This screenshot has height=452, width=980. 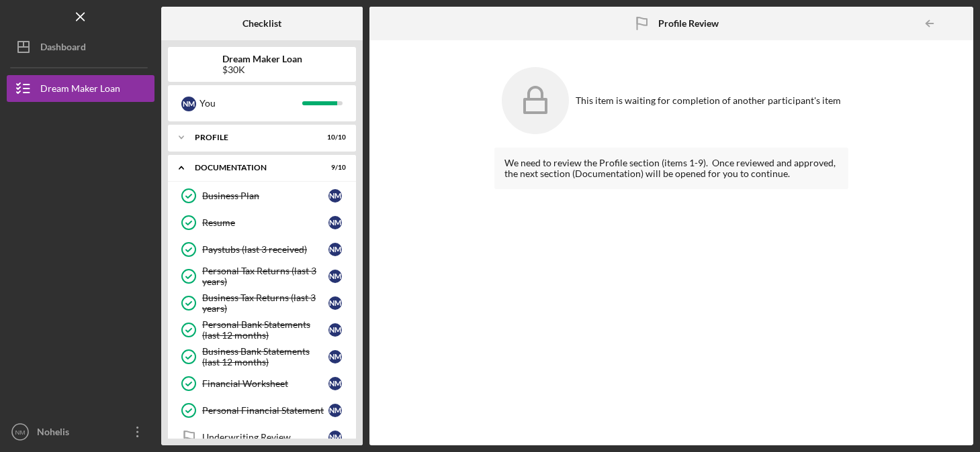 What do you see at coordinates (262, 223) in the screenshot?
I see `a: ResumeNM` at bounding box center [262, 223].